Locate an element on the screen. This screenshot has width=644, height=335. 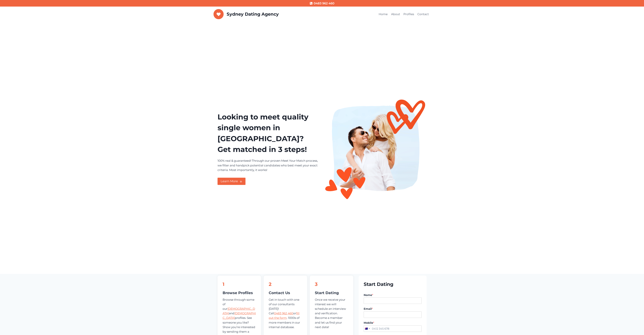
p: Once we receive your interest we will schedule an interview and verification. Become a member and... is located at coordinates (332, 313).